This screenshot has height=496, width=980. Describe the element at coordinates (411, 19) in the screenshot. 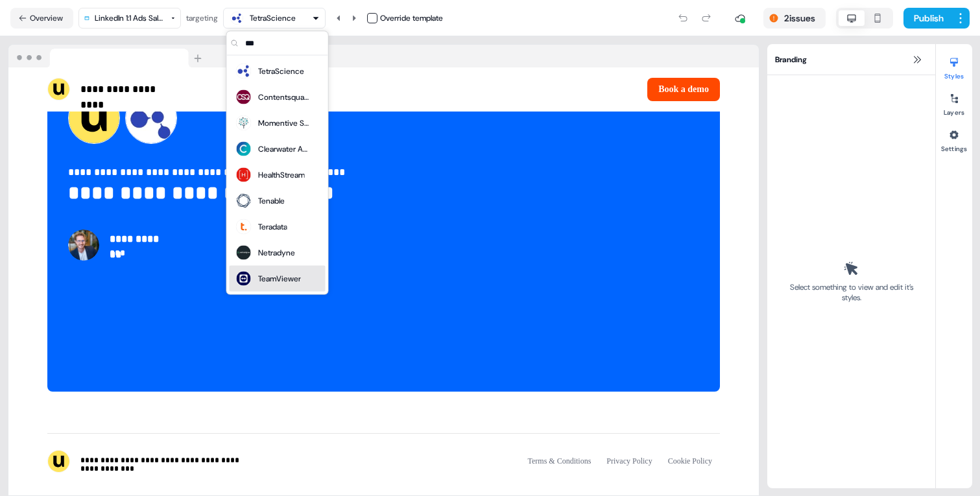

I see `div: Override template` at that location.